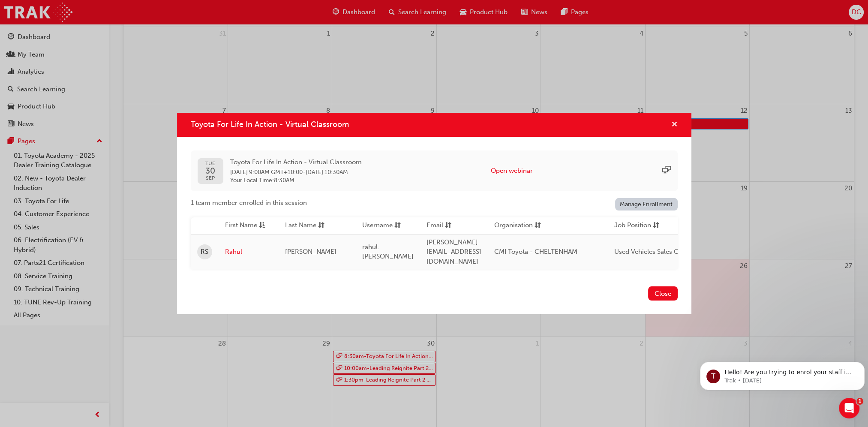  What do you see at coordinates (660, 252) in the screenshot?
I see `span: Used Vehicles Sales Consultant` at bounding box center [660, 252].